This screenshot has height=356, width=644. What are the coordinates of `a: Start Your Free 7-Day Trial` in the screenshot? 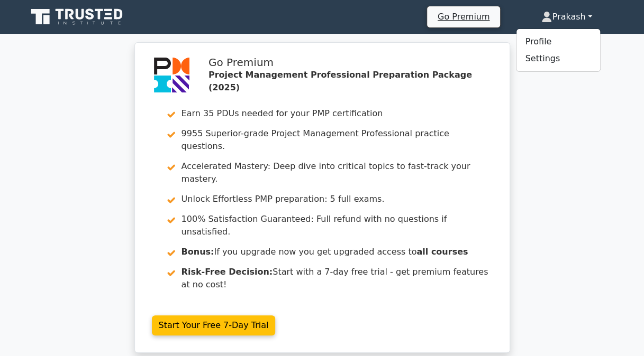 It's located at (214, 325).